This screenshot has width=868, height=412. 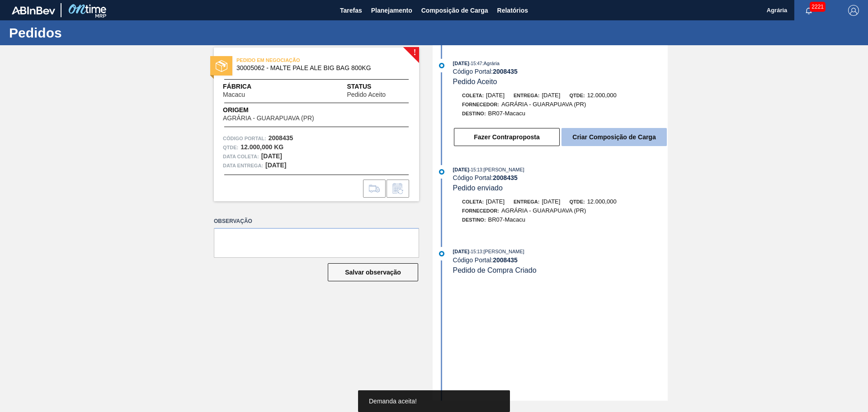 I want to click on button: Criar Composição de Carga, so click(x=614, y=137).